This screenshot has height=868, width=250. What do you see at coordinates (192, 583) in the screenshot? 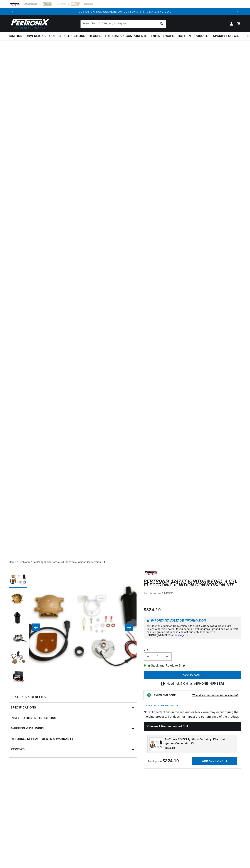
I see `h1: PerTronix 1247XT Ignitor® Ford 4 cyl Electronic Ignition Conversion Kit` at bounding box center [192, 583].